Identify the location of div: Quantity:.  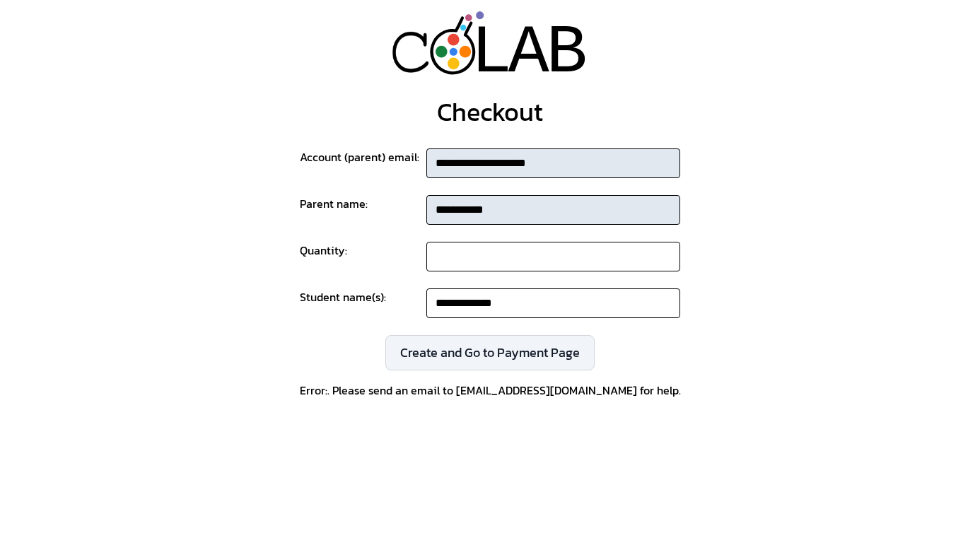
(363, 257).